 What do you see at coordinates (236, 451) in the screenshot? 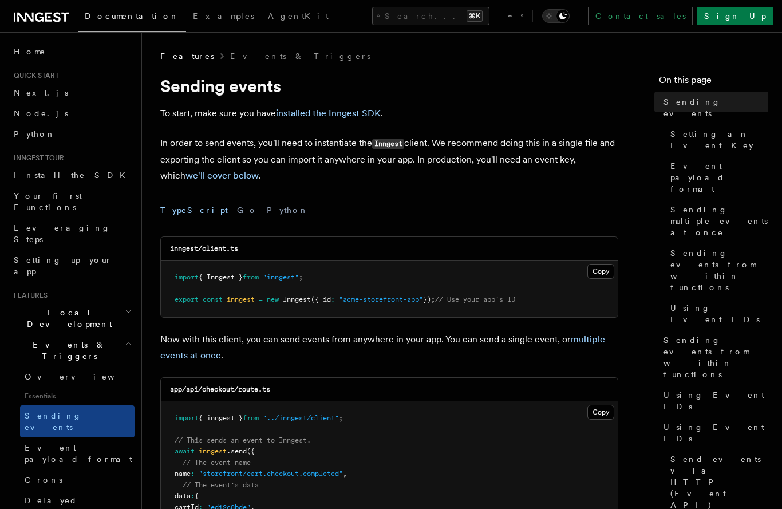
I see `span: .send` at bounding box center [236, 451].